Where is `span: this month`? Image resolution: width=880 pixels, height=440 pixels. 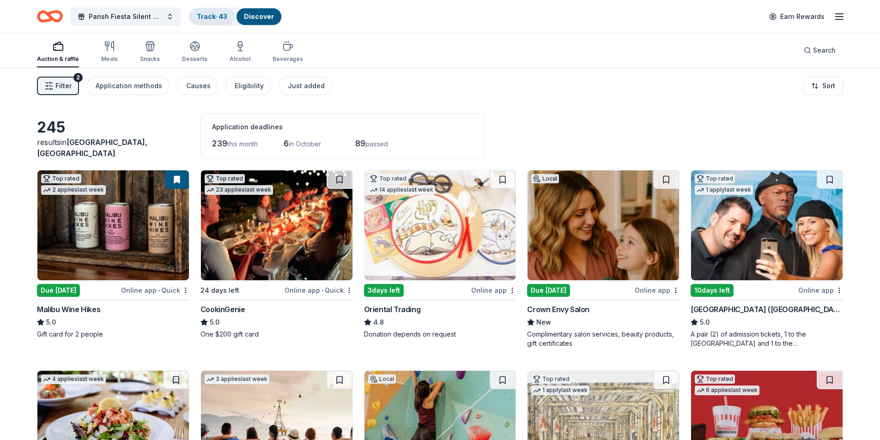 span: this month is located at coordinates (242, 144).